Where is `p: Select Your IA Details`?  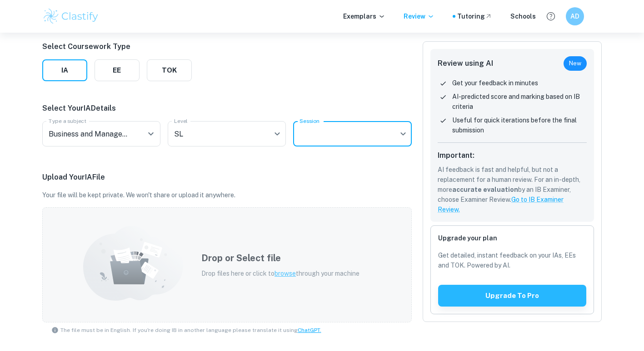 p: Select Your IA Details is located at coordinates (227, 108).